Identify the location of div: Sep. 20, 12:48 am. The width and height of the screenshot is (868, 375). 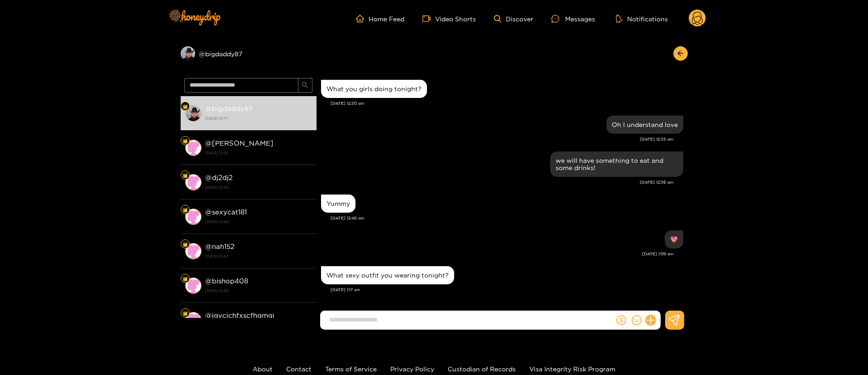
(338, 203).